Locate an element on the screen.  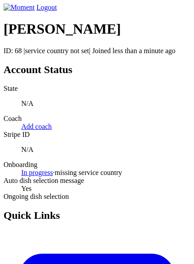
h2: Quick Links is located at coordinates (97, 216).